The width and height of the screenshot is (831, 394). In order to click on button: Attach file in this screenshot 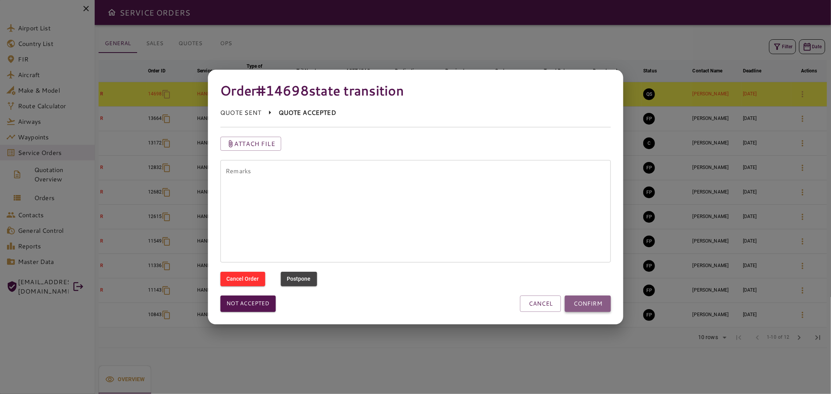, I will do `click(251, 144)`.